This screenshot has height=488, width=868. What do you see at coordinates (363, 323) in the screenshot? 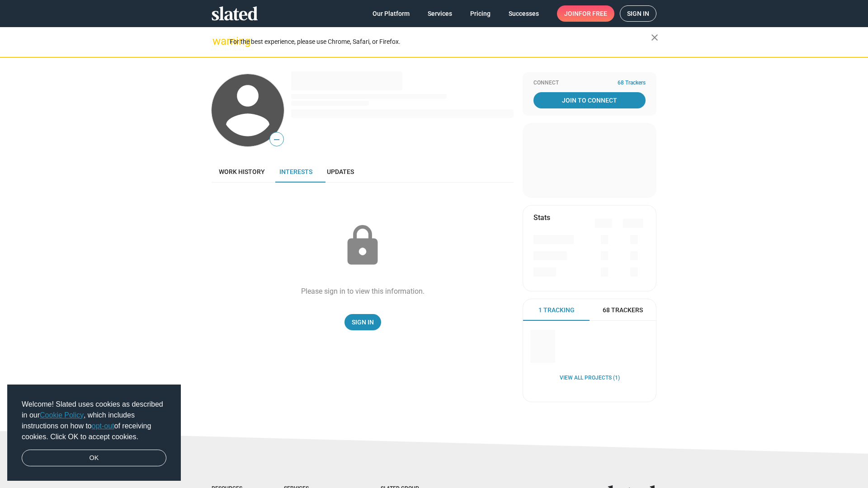
I see `a: Sign In` at bounding box center [363, 323].